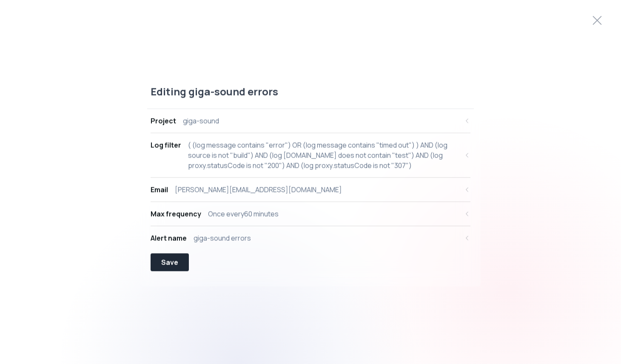 The width and height of the screenshot is (621, 364). I want to click on div: Save, so click(170, 262).